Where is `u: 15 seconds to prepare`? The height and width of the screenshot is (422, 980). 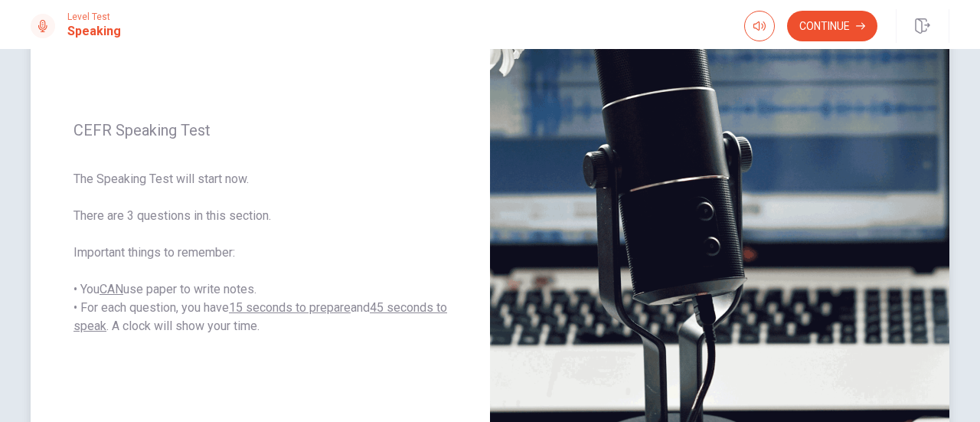 u: 15 seconds to prepare is located at coordinates (290, 308).